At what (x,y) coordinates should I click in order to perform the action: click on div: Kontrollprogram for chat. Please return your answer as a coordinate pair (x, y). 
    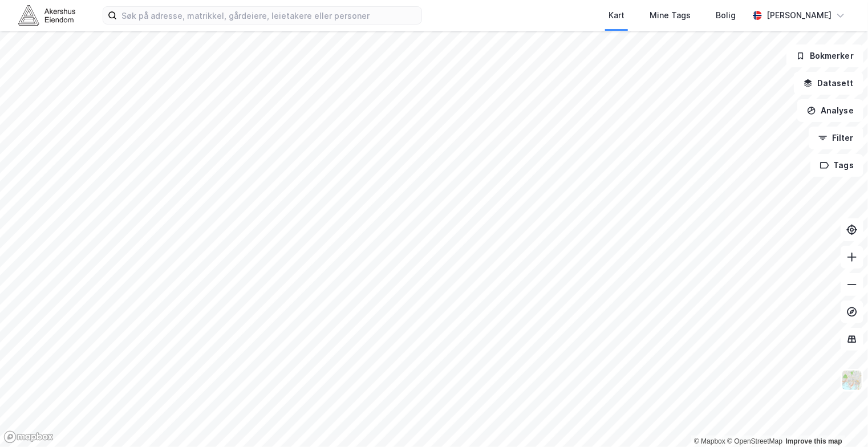
    Looking at the image, I should click on (840, 420).